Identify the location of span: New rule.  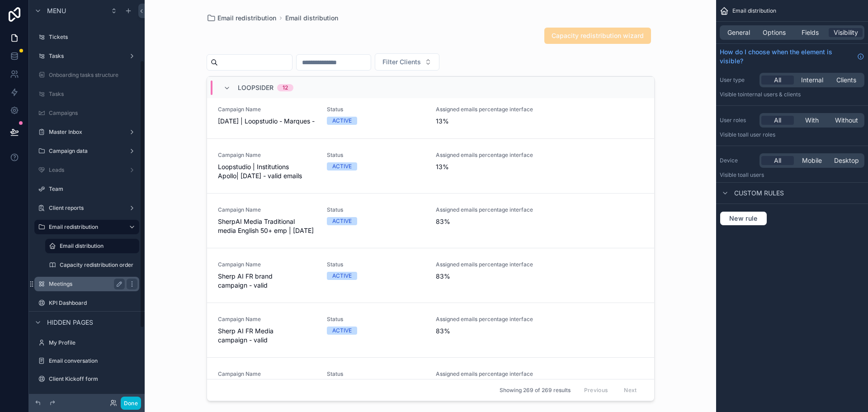
(743, 219).